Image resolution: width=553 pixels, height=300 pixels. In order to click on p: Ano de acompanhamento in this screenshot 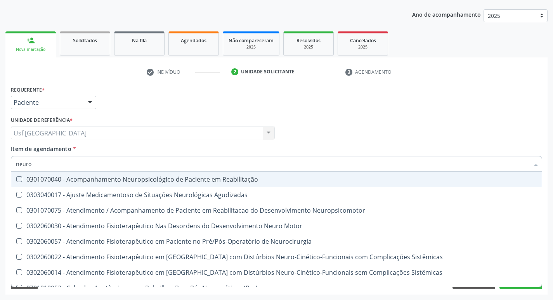, I will do `click(446, 14)`.